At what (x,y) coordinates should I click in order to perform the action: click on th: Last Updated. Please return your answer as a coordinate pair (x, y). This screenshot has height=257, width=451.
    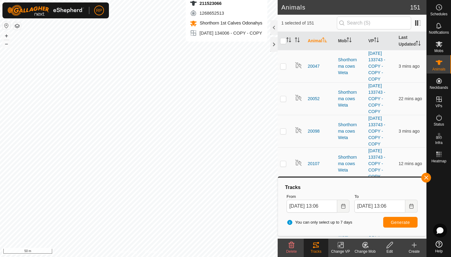
    Looking at the image, I should click on (411, 41).